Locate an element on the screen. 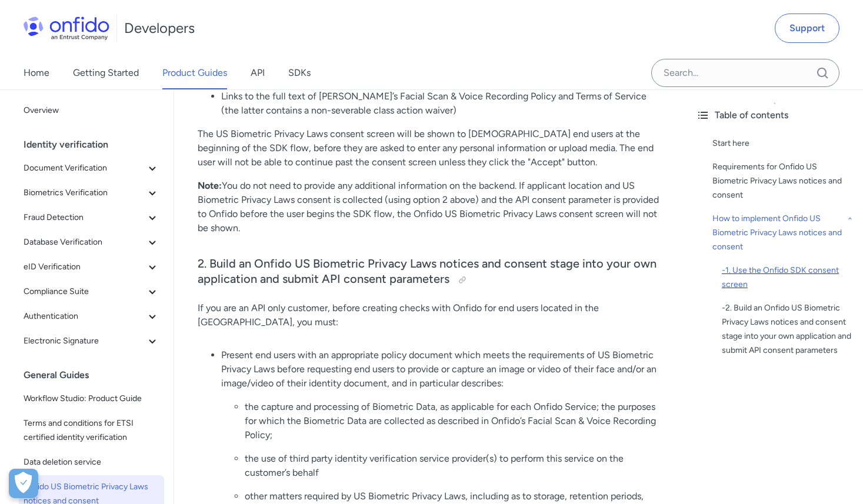  p: Present end users with an appropriate policy document which meets the requirements of US Biometri... is located at coordinates (442, 369).